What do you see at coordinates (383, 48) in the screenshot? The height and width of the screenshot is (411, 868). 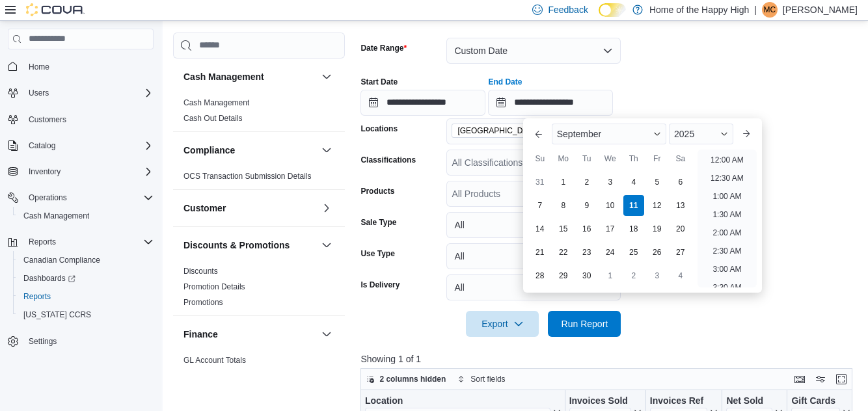 I see `label: Date Range` at bounding box center [383, 48].